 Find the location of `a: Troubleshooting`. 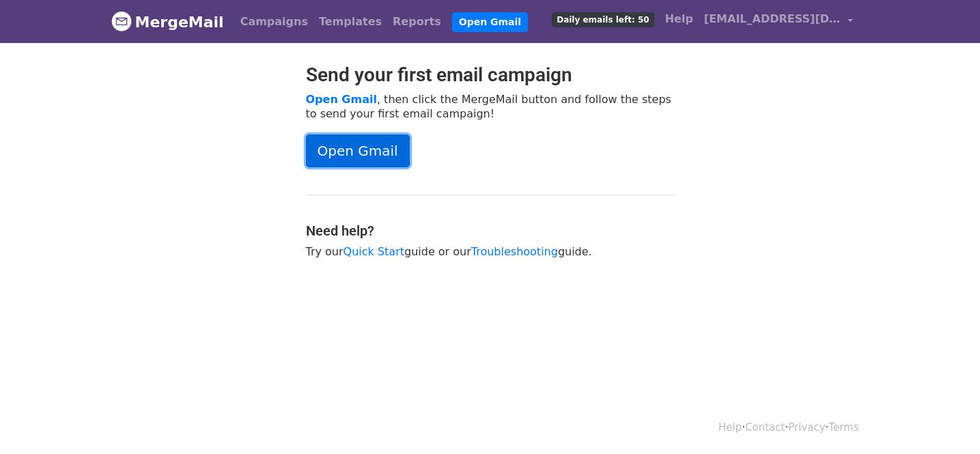

a: Troubleshooting is located at coordinates (514, 251).